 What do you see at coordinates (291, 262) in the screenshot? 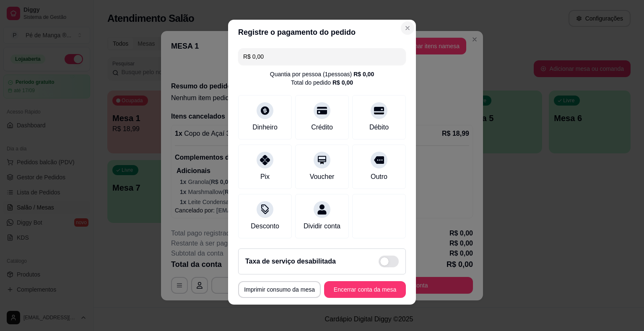
I see `h2: Taxa de serviço desabilitada` at bounding box center [291, 262].